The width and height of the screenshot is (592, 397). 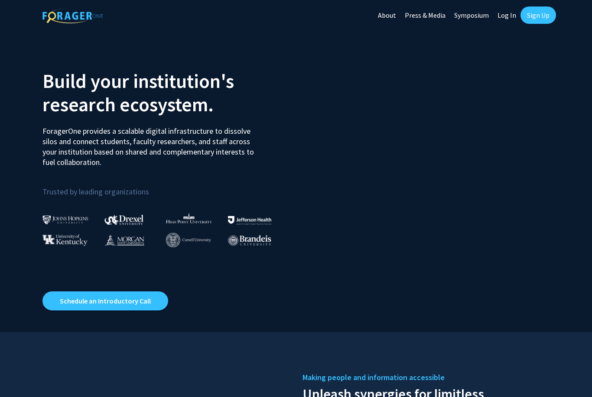 I want to click on img: Johns Hopkins University, so click(x=65, y=220).